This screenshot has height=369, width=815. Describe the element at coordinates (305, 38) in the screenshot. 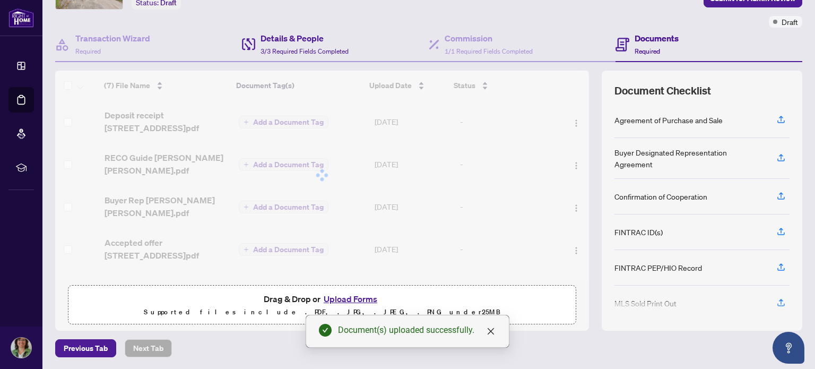

I see `h4: Details & People` at that location.